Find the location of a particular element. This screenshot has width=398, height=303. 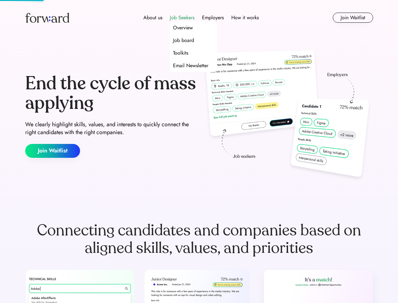

div: Connecting candidates and companies based on aligned skills, values, and priorities is located at coordinates (199, 239).